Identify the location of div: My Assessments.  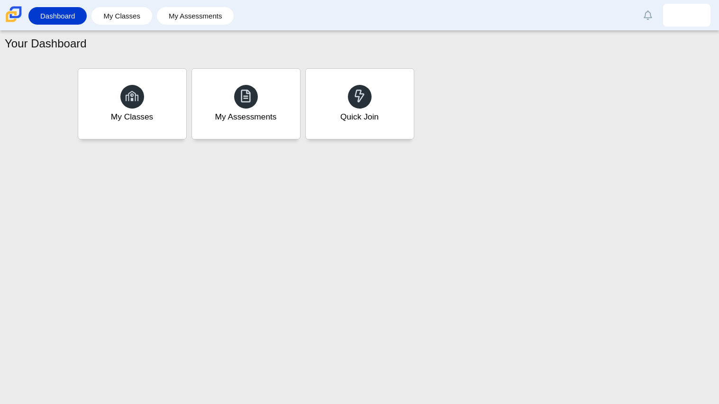
(246, 117).